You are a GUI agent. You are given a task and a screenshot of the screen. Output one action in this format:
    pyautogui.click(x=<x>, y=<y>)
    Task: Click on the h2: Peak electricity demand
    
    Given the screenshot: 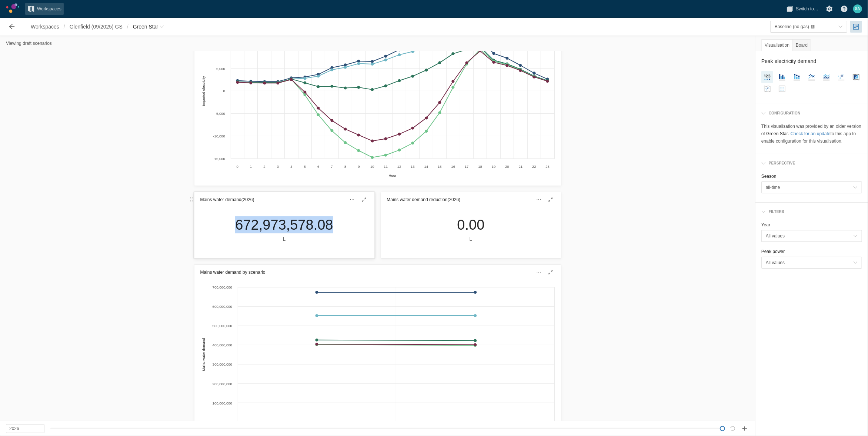 What is the action you would take?
    pyautogui.click(x=812, y=61)
    